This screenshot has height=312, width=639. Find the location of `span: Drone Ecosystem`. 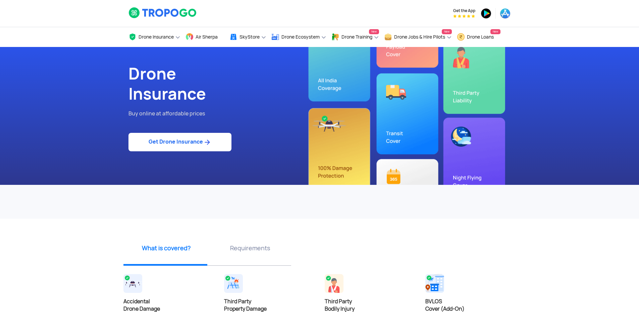

span: Drone Ecosystem is located at coordinates (301, 37).